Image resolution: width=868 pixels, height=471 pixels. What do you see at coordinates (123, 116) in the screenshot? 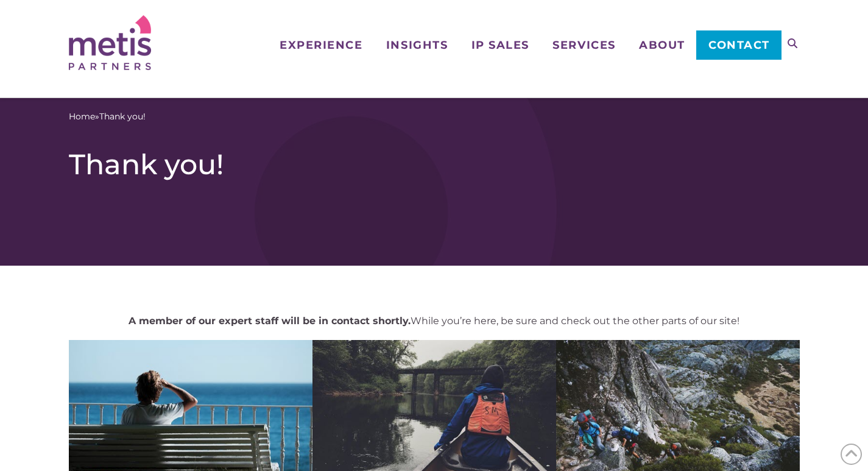
I see `span: Thank you!` at bounding box center [123, 116].